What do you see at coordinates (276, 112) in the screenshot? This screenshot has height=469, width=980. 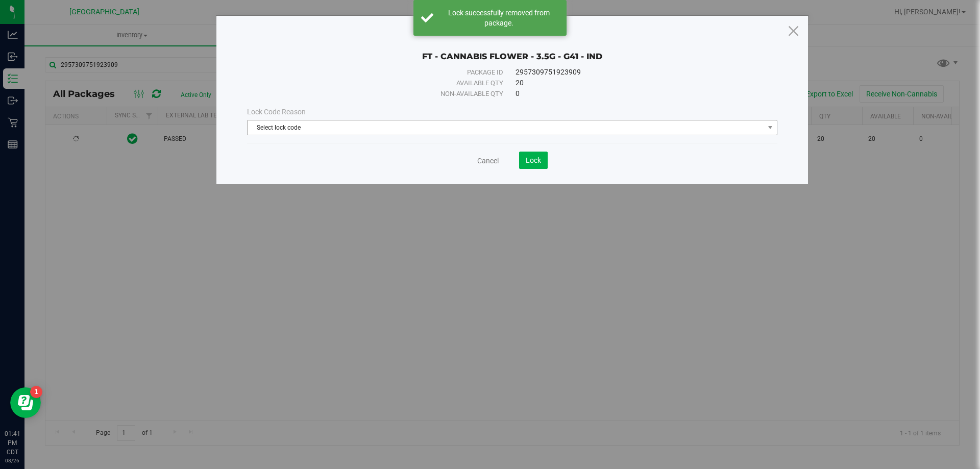 I see `span: Lock Code Reason` at bounding box center [276, 112].